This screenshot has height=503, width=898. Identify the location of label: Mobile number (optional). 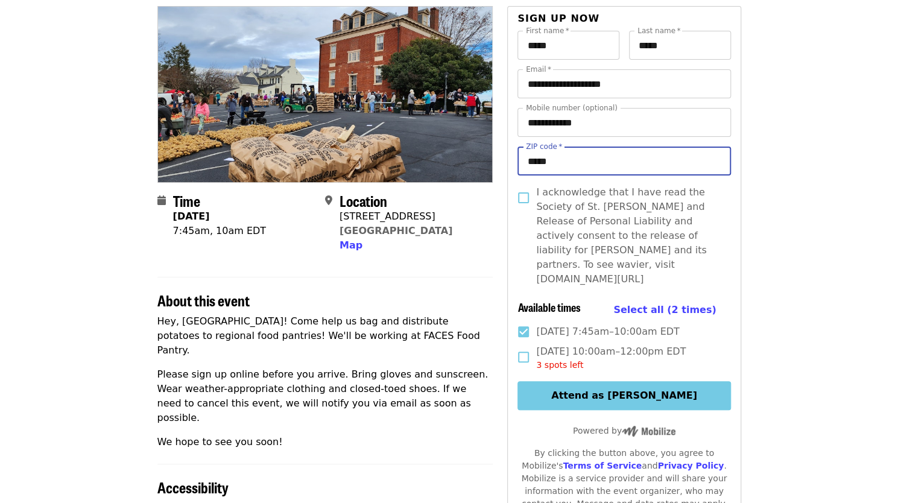
(572, 108).